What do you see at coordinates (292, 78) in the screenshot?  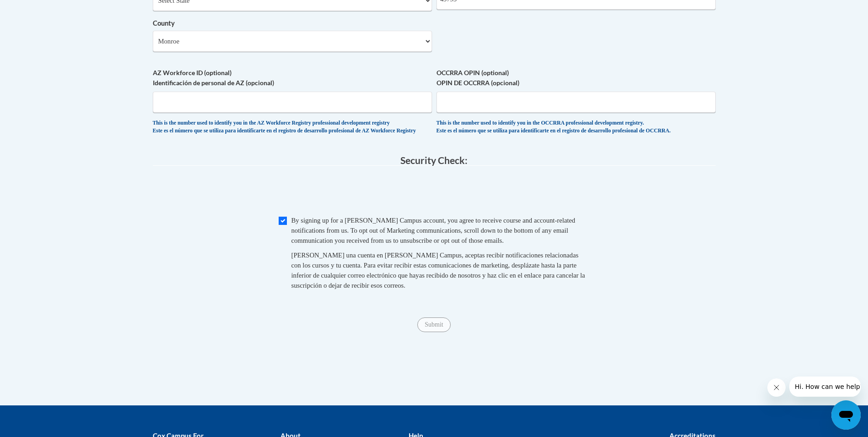 I see `label: AZ Workforce ID (optional) Identificación de personal de AZ (opcional)` at bounding box center [292, 78].